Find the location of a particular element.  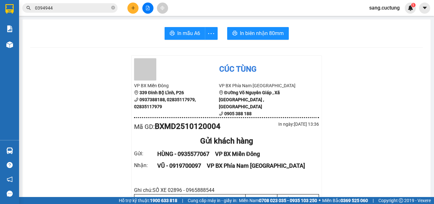

button: aim is located at coordinates (163, 8).